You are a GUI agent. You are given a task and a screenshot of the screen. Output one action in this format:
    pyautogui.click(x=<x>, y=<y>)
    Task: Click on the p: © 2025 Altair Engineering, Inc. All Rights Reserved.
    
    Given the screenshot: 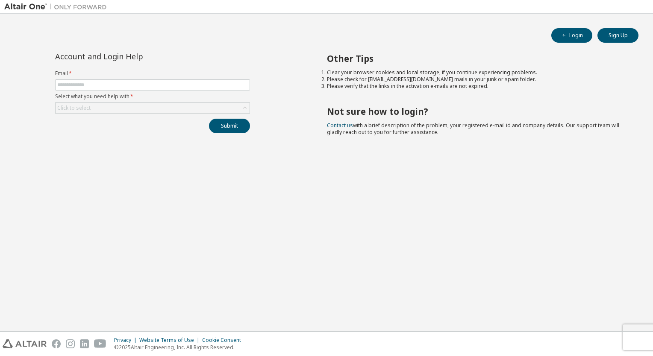 What is the action you would take?
    pyautogui.click(x=180, y=347)
    